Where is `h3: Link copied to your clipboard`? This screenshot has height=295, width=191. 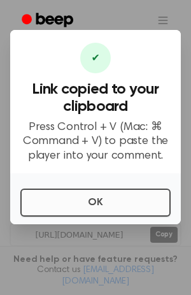 h3: Link copied to your clipboard is located at coordinates (96, 98).